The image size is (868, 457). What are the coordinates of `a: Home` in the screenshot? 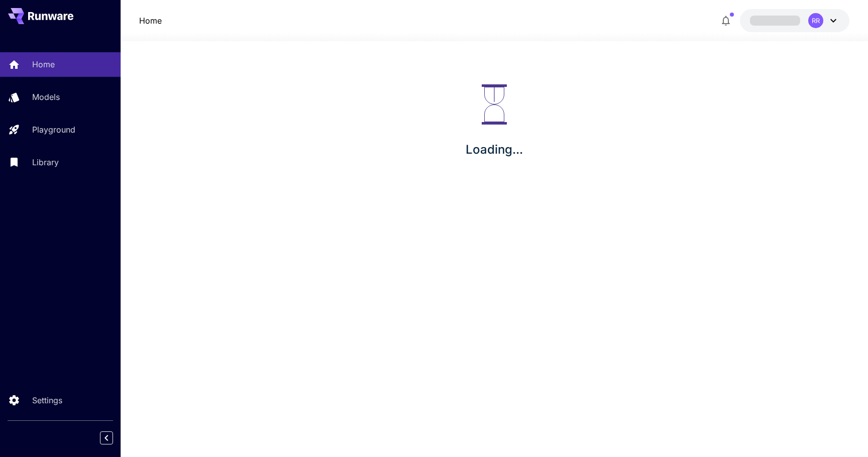 It's located at (150, 20).